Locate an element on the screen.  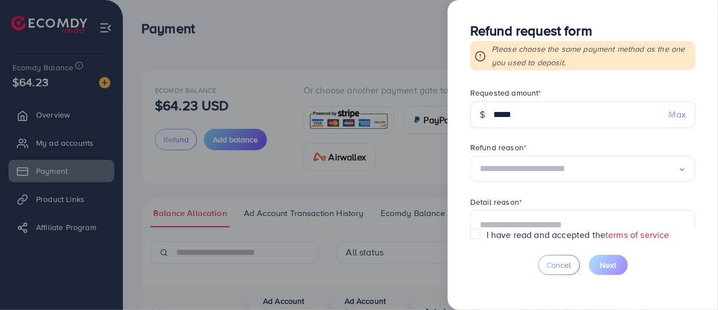
label: Detail reason is located at coordinates (496, 202).